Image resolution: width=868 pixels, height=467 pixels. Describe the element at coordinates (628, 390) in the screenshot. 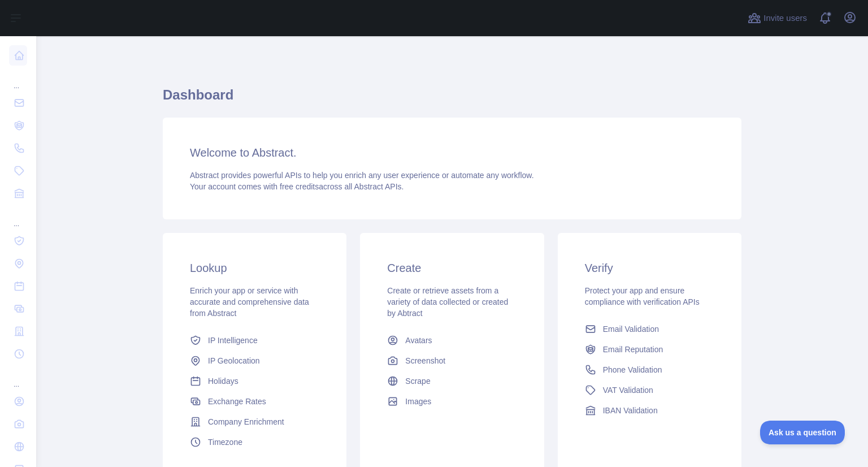

I see `span: VAT Validation` at that location.